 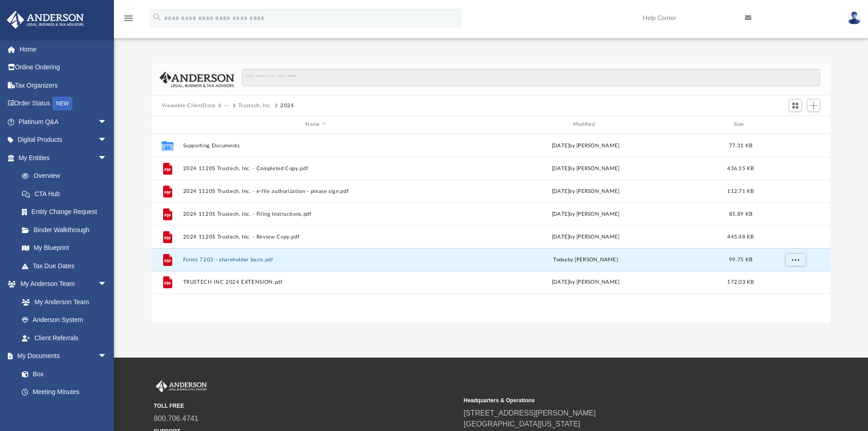 I want to click on button: 2024 1120S Trustech, Inc. - Review Copy.pdf, so click(x=315, y=237).